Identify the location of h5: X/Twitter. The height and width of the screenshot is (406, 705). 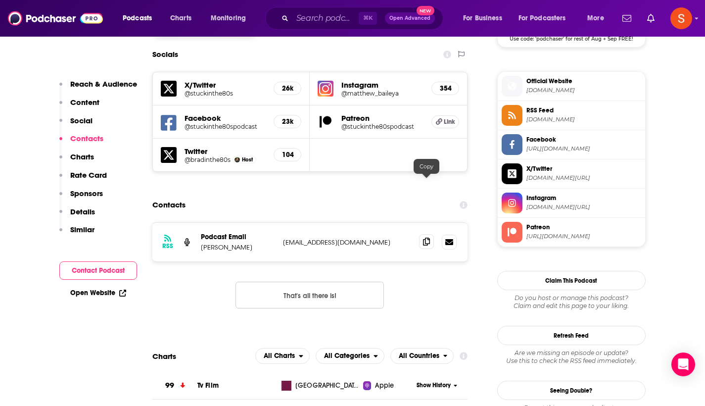
(225, 85).